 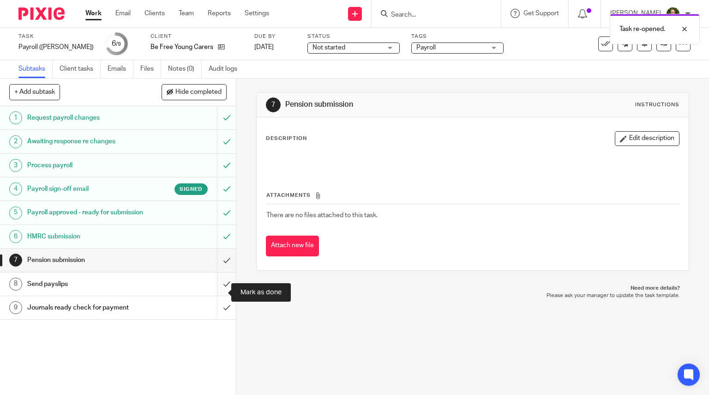 I want to click on label: Due by, so click(x=275, y=36).